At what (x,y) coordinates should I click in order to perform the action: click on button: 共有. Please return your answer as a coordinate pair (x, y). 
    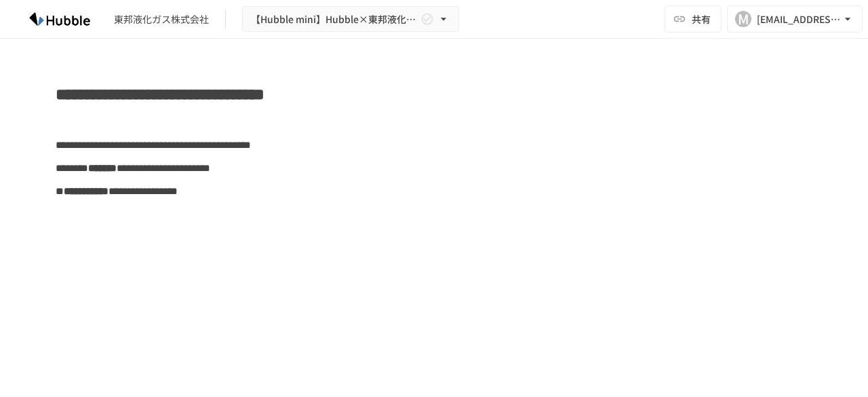
    Looking at the image, I should click on (694, 19).